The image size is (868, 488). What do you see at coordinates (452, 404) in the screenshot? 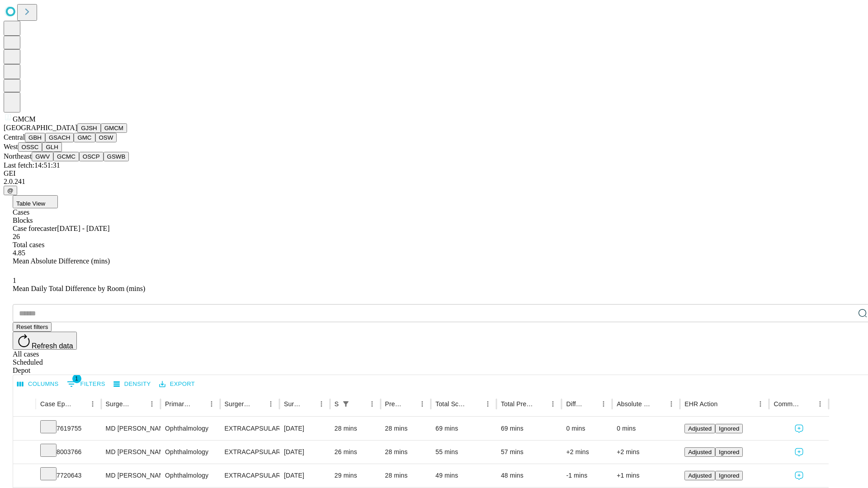
I see `div: Total Scheduled Duration` at bounding box center [452, 404].